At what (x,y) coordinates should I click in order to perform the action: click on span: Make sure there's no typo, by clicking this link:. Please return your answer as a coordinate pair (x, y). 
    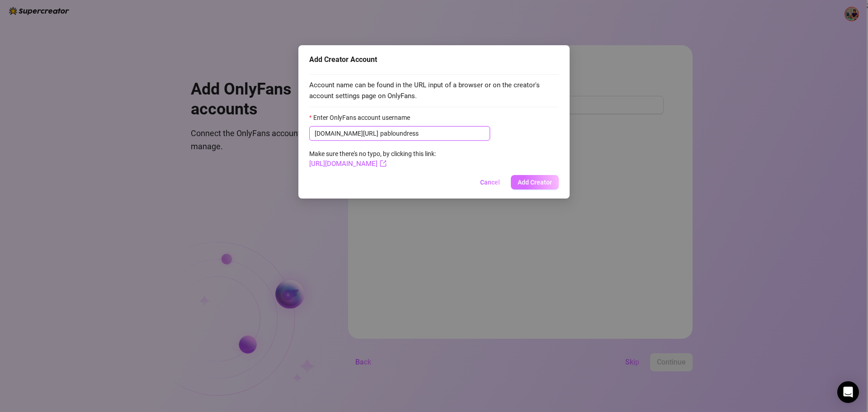
    Looking at the image, I should click on (372, 159).